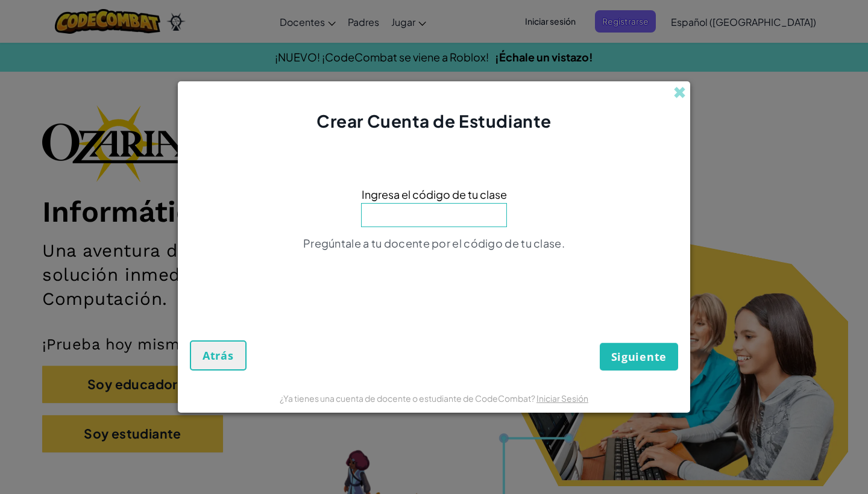 This screenshot has height=494, width=868. I want to click on span: Pregúntale a tu docente por el código de tu clase., so click(434, 243).